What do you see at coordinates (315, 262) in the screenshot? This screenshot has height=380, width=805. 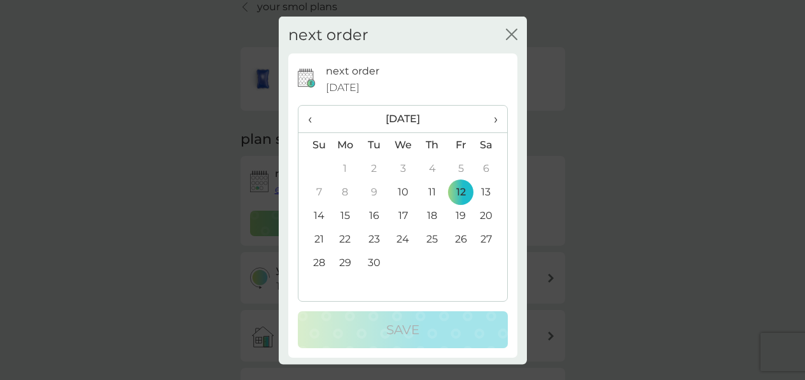 I see `td: 28` at bounding box center [315, 262].